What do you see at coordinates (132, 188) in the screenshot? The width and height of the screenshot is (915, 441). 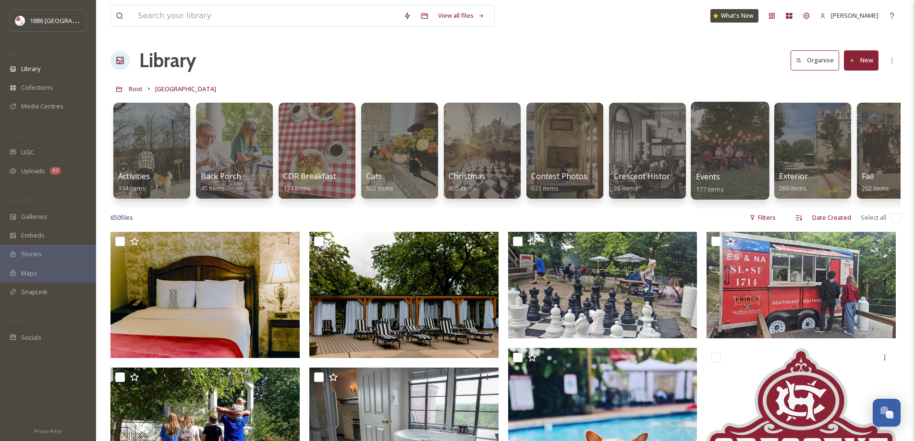 I see `span: 194 items` at bounding box center [132, 188].